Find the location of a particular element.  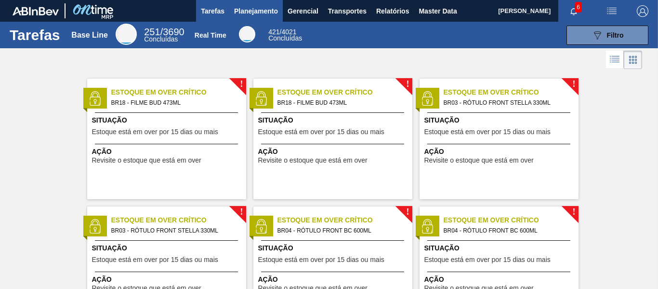

span: Filtro is located at coordinates (615, 35).